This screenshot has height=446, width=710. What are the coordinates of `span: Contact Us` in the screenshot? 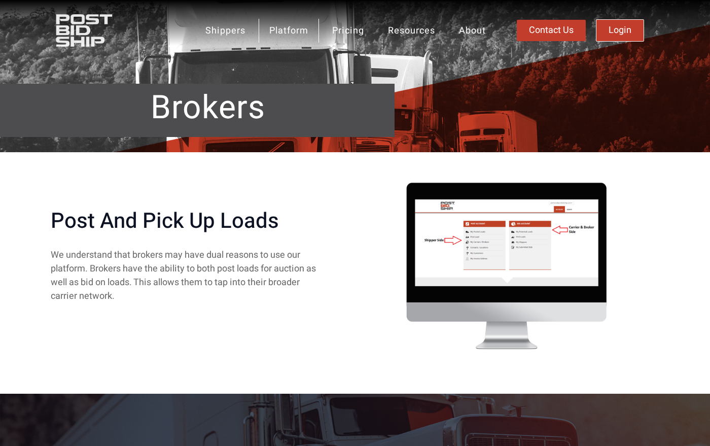 It's located at (551, 30).